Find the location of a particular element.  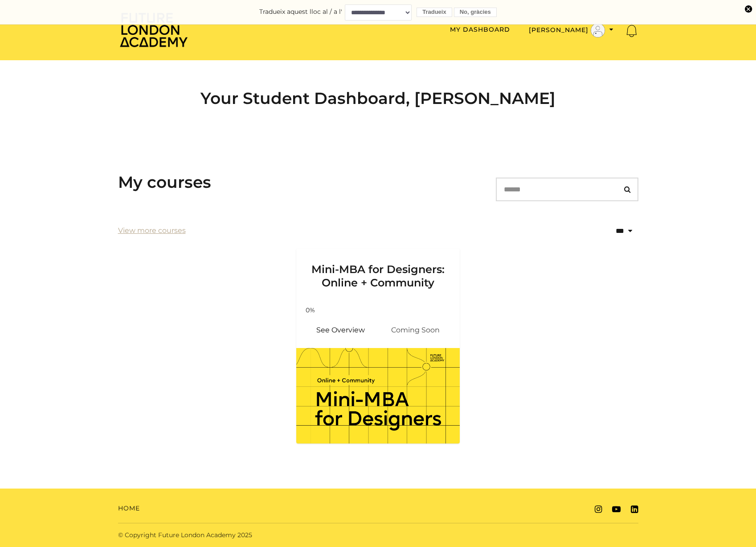

a: Mini-MBA for Designers: Online + Community: See Overview is located at coordinates (341, 329).